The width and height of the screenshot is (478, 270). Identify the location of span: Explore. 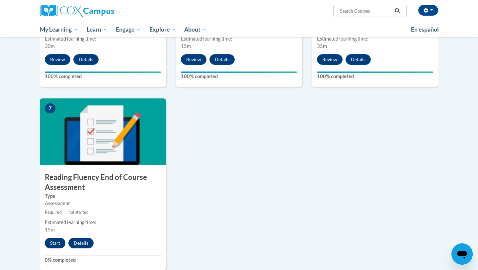
(163, 30).